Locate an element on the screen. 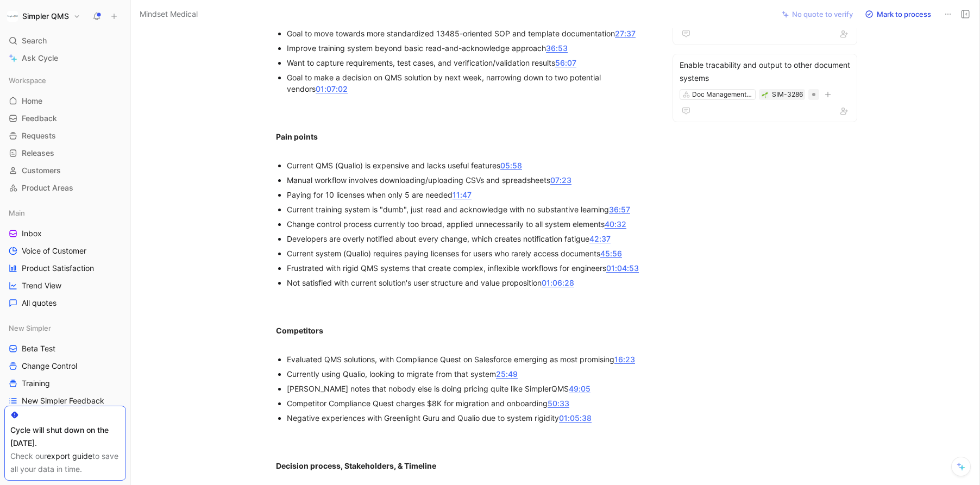 Image resolution: width=980 pixels, height=485 pixels. img: Simpler QMS is located at coordinates (12, 16).